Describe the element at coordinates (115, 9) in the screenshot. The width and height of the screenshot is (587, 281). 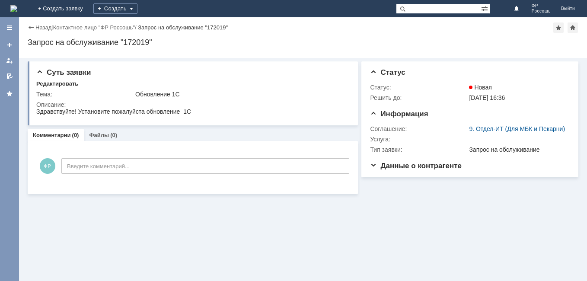
I see `div: Создать` at that location.